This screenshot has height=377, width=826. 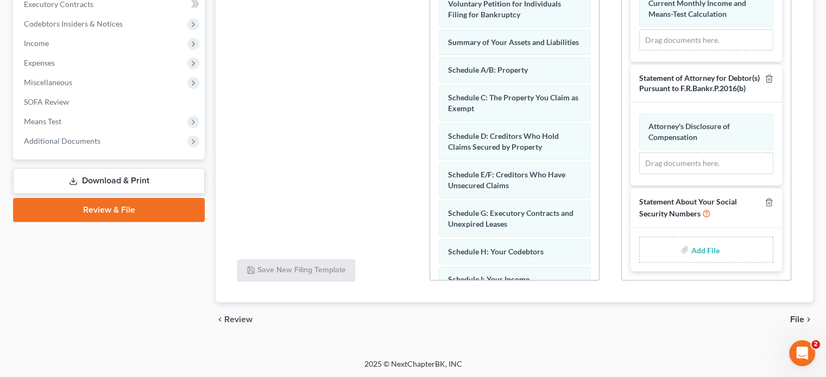 What do you see at coordinates (797, 320) in the screenshot?
I see `span: File` at bounding box center [797, 320].